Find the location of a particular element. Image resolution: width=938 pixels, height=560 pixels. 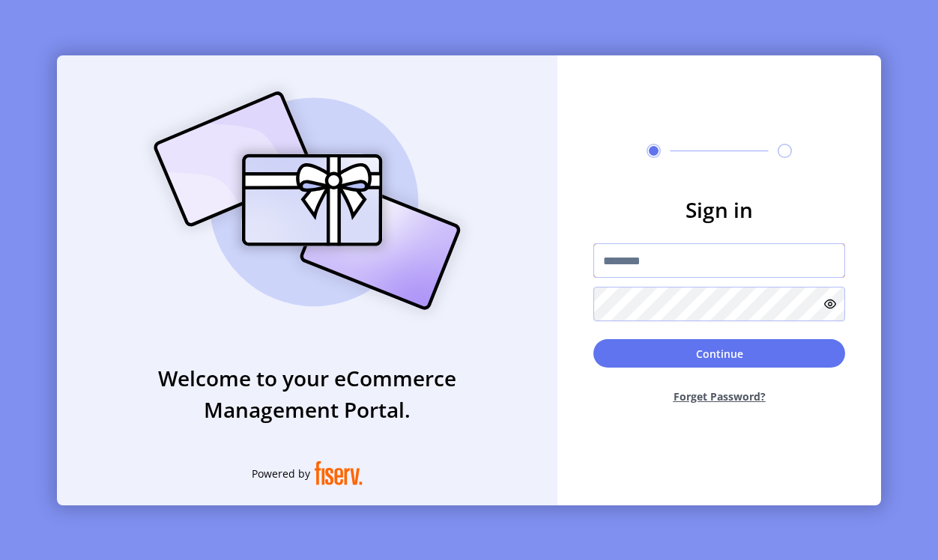

span: Powered by is located at coordinates (281, 473).